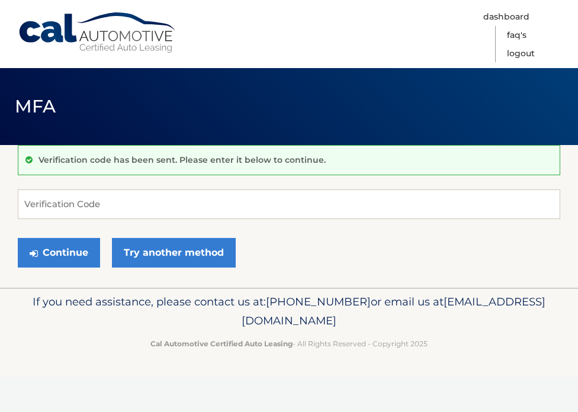  What do you see at coordinates (289, 311) in the screenshot?
I see `p: If you need assistance, please contact us at: or email us at` at bounding box center [289, 311].